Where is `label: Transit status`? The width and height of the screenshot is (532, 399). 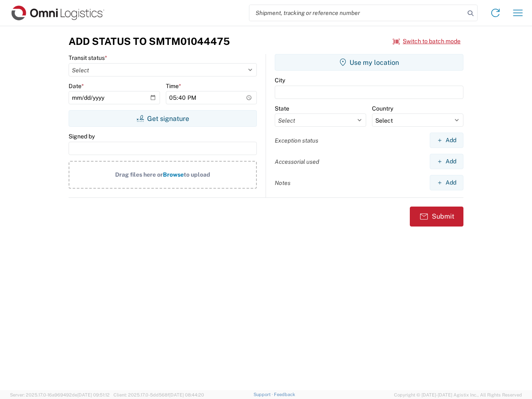 label: Transit status is located at coordinates (88, 58).